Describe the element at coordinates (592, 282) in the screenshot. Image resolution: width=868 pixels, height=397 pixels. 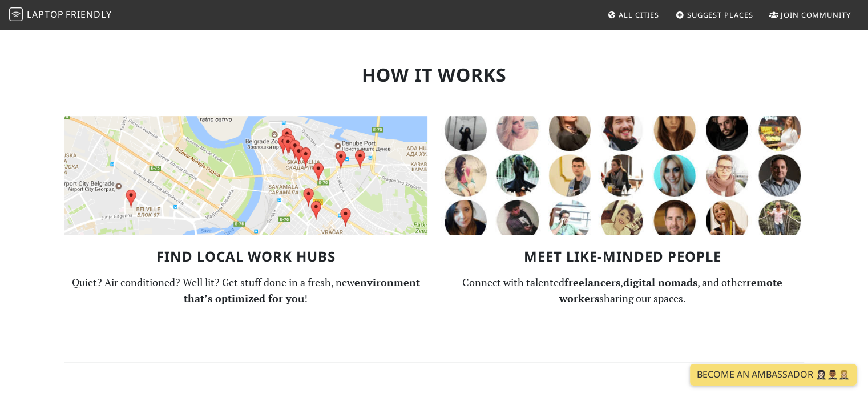
I see `strong: freelancers` at that location.